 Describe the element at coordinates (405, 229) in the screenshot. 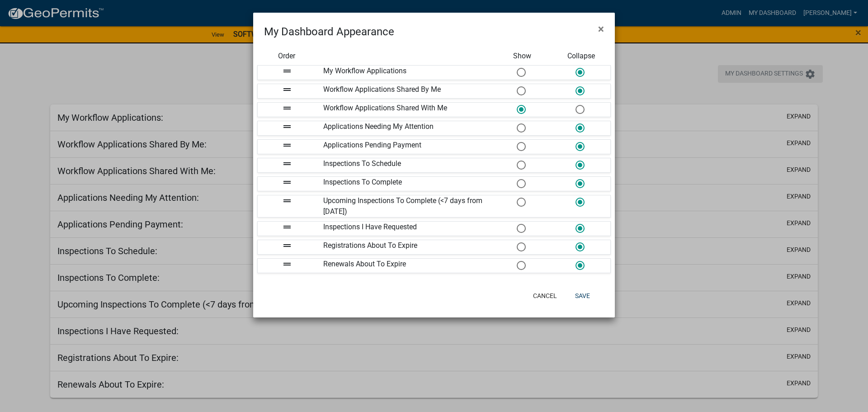

I see `div: Inspections I Have Requested` at that location.